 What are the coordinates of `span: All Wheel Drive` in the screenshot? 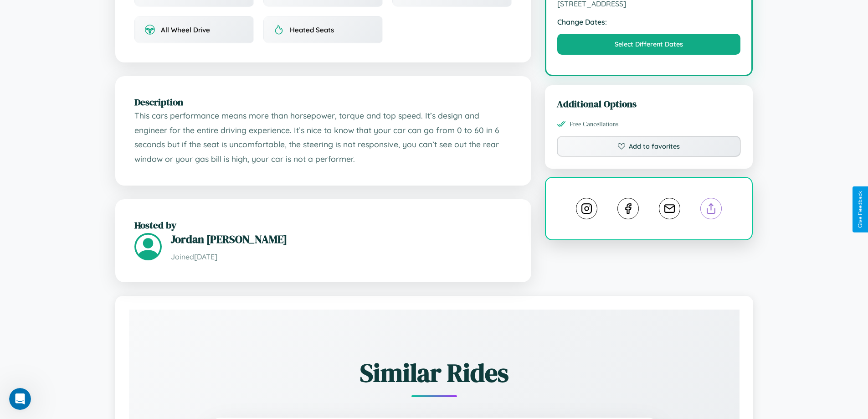 It's located at (185, 29).